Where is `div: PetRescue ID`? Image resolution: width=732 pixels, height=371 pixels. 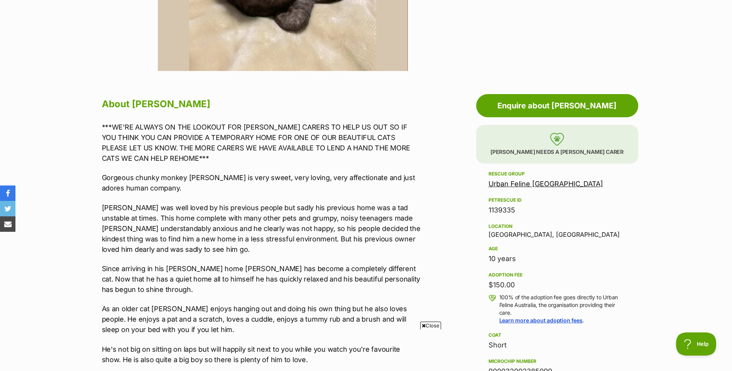
div: PetRescue ID is located at coordinates (557, 200).